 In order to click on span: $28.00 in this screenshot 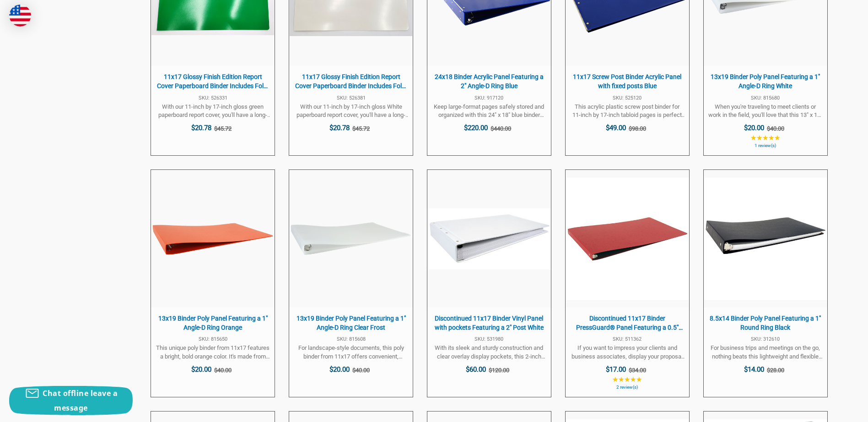, I will do `click(775, 370)`.